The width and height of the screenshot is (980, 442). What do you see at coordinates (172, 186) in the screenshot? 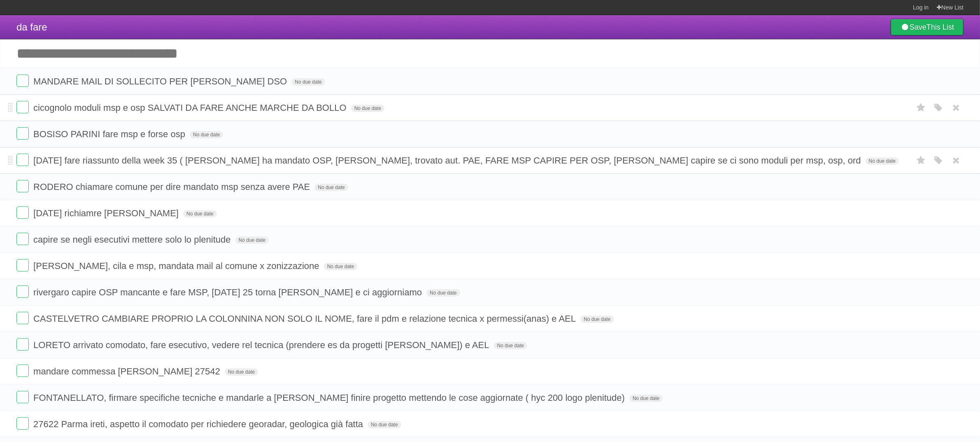
I see `span: RODERO chiamare comune per dire mandato msp senza avere PAE` at bounding box center [172, 186].